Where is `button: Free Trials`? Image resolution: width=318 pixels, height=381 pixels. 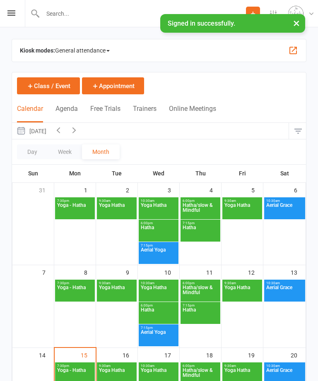 button: Free Trials is located at coordinates (105, 113).